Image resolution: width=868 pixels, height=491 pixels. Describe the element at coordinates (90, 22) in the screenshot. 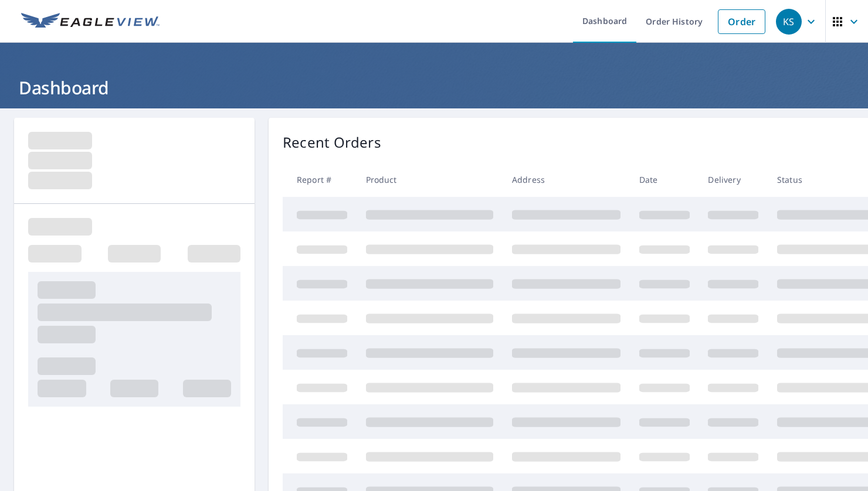

I see `img: EV Logo` at that location.